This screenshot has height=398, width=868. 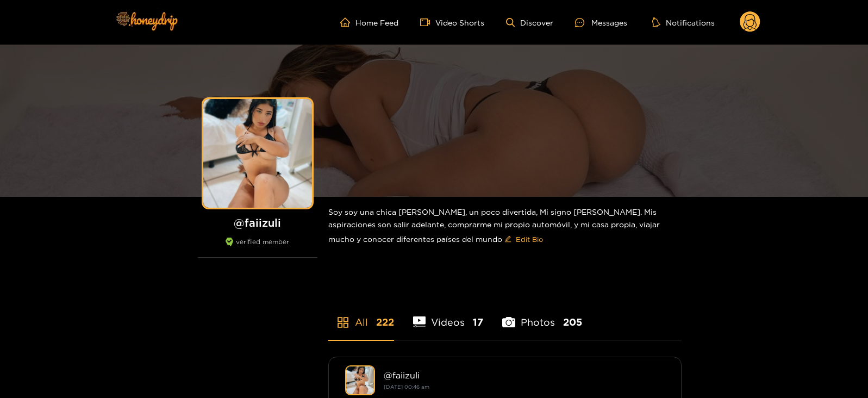 I want to click on button: editEdit Bio, so click(x=524, y=239).